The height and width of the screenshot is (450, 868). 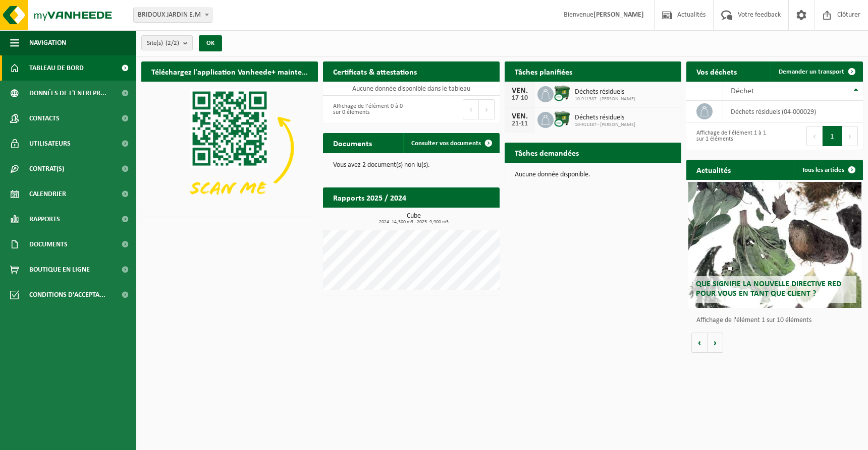 I want to click on h2: Téléchargez l'application Vanheede+ maintenant!, so click(x=230, y=71).